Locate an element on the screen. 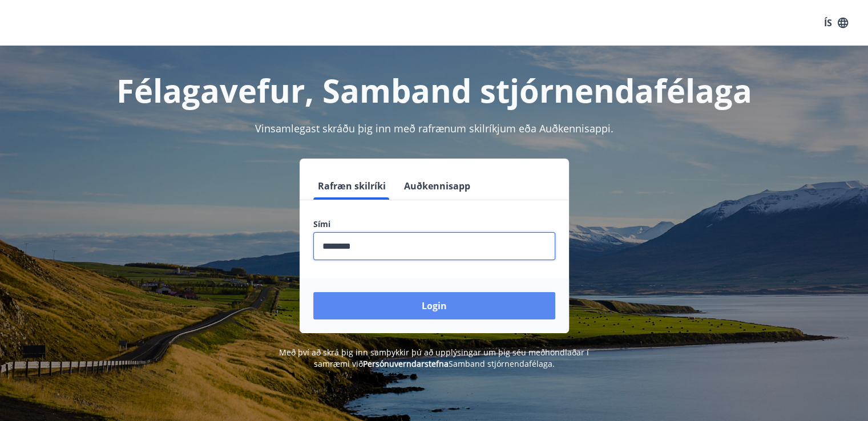  h1: Félagavefur, Samband stjórnendafélaga is located at coordinates (434, 90).